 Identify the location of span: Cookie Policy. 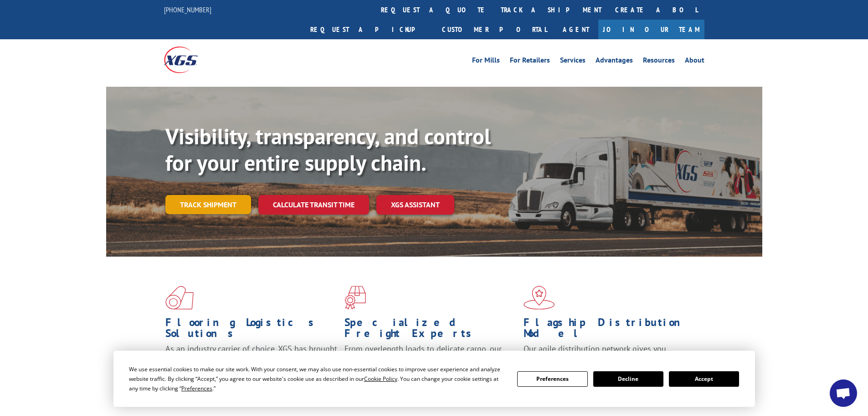
(380, 378).